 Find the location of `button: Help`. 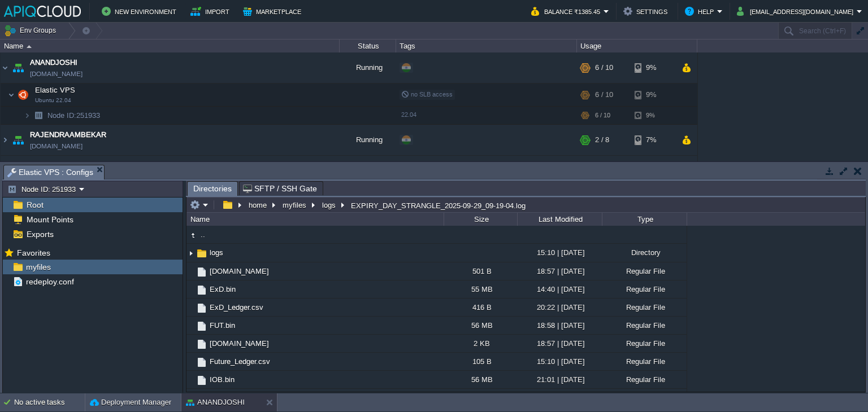

button: Help is located at coordinates (701, 11).